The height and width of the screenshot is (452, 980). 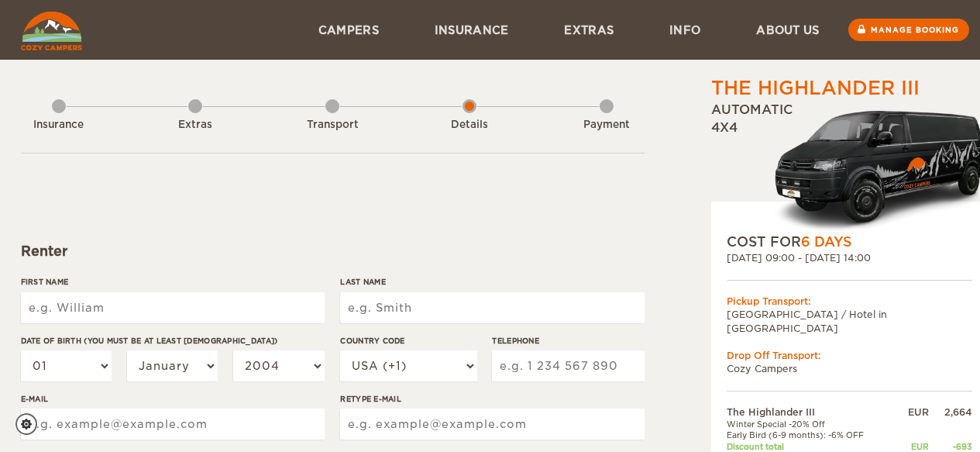 What do you see at coordinates (195, 125) in the screenshot?
I see `div: Extras` at bounding box center [195, 125].